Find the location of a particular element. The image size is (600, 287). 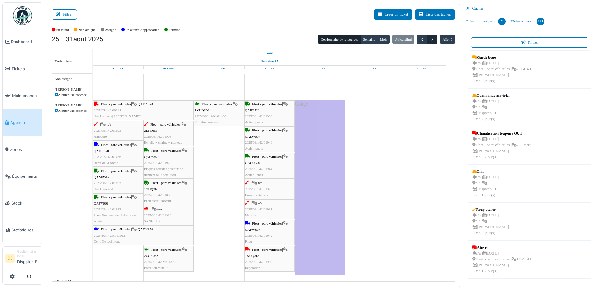

span: QAPW984 is located at coordinates (253, 230).